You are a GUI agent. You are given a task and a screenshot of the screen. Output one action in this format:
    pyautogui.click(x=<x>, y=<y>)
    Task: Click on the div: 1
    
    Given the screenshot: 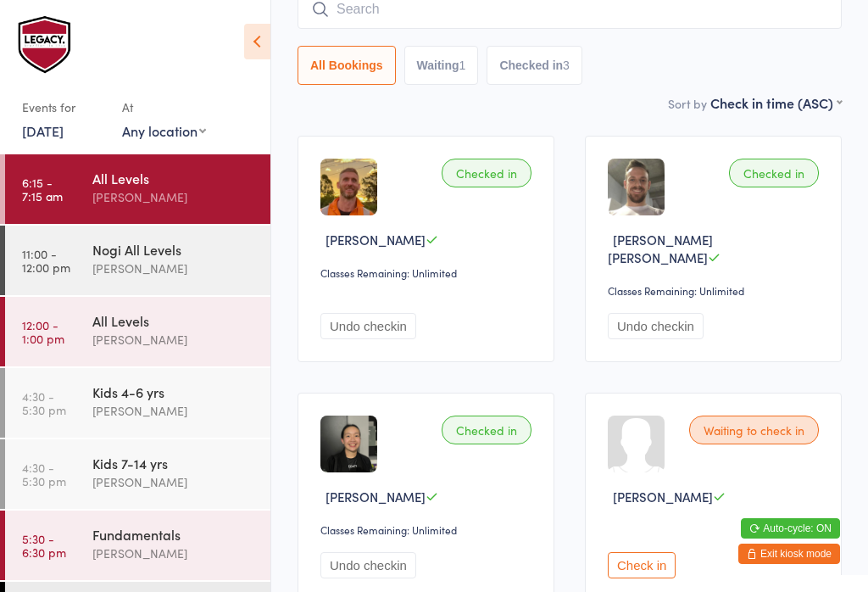 What is the action you would take?
    pyautogui.click(x=463, y=65)
    